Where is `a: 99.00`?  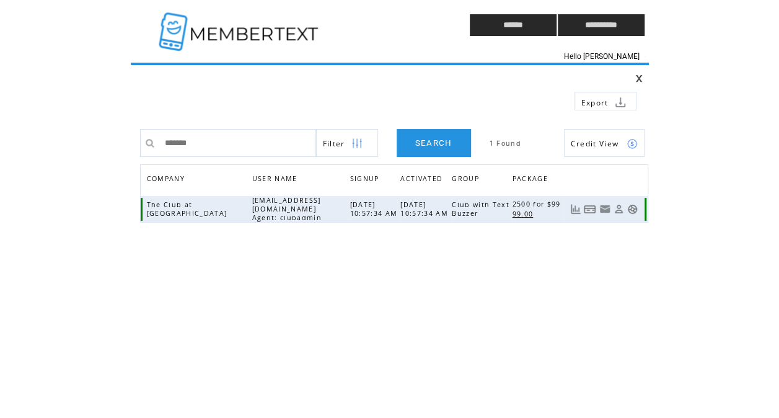 a: 99.00 is located at coordinates (526, 213).